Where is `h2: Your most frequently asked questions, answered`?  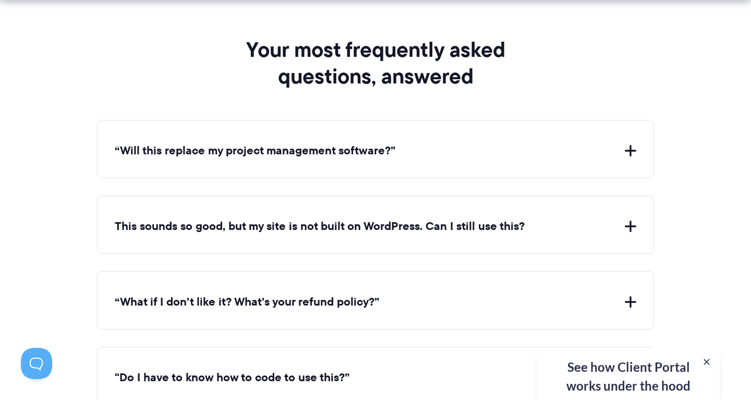
h2: Your most frequently asked questions, answered is located at coordinates (375, 63).